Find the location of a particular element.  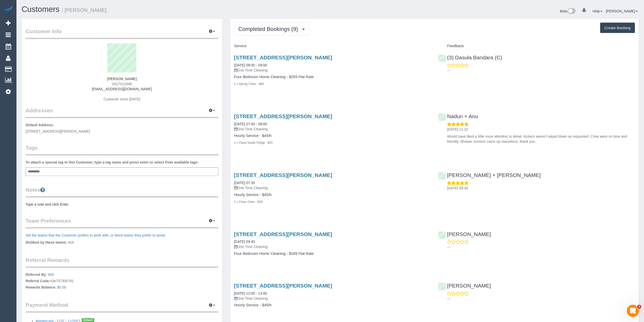

a: (3) Dasula Bandara (C) is located at coordinates (470, 57).